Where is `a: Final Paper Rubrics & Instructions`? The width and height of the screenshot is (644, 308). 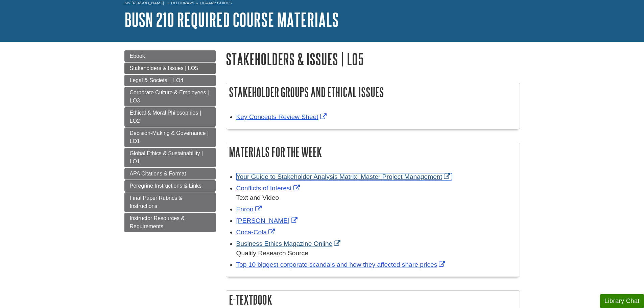 a: Final Paper Rubrics & Instructions is located at coordinates (170, 202).